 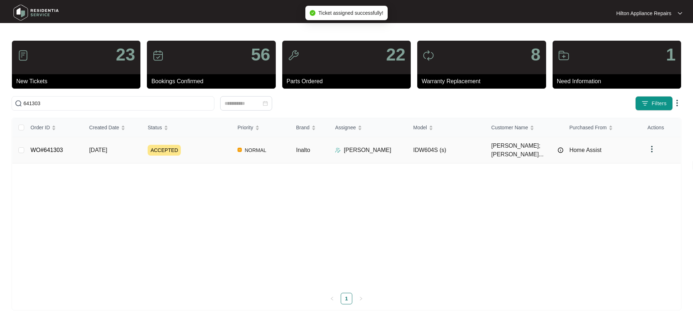 What do you see at coordinates (18, 104) in the screenshot?
I see `img: search-icon` at bounding box center [18, 104].